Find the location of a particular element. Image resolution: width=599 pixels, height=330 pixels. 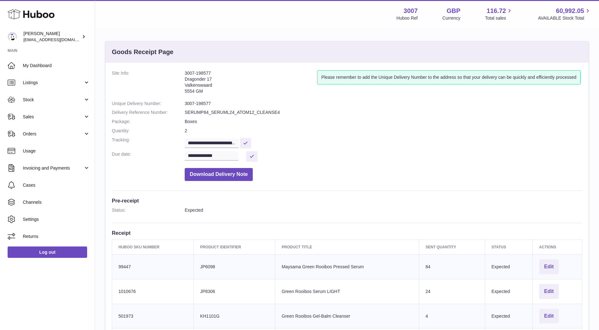

span: Invoicing and Payments is located at coordinates (53, 168).